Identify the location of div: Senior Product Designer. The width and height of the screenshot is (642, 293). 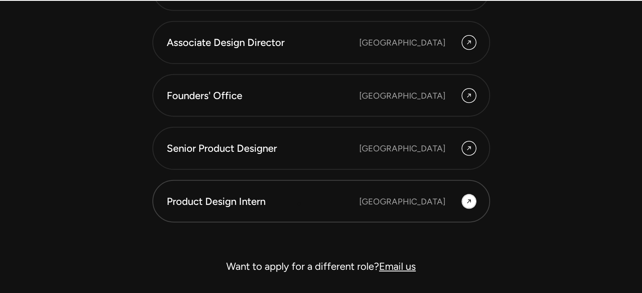
(263, 149).